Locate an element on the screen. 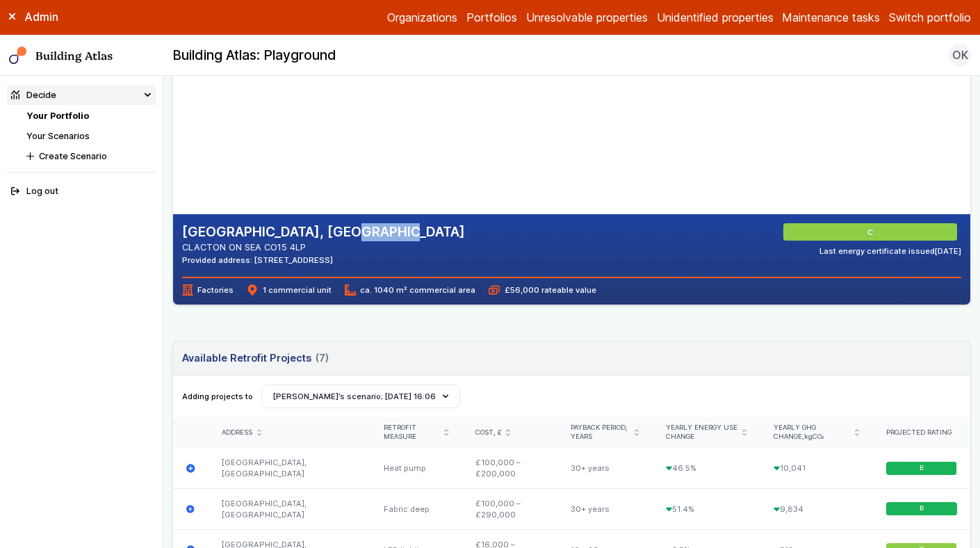 The height and width of the screenshot is (548, 980). span: Yearly GHG change, is located at coordinates (812, 432).